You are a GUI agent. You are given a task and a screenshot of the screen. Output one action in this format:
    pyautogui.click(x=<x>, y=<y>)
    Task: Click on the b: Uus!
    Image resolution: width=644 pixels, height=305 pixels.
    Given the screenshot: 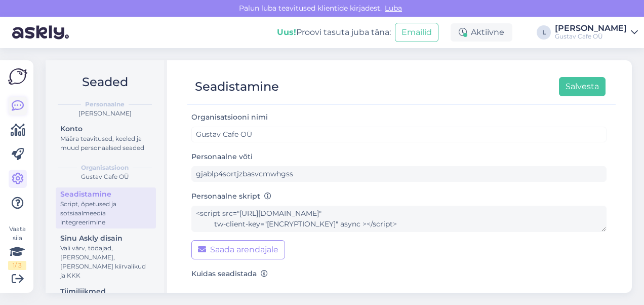 What is the action you would take?
    pyautogui.click(x=286, y=32)
    